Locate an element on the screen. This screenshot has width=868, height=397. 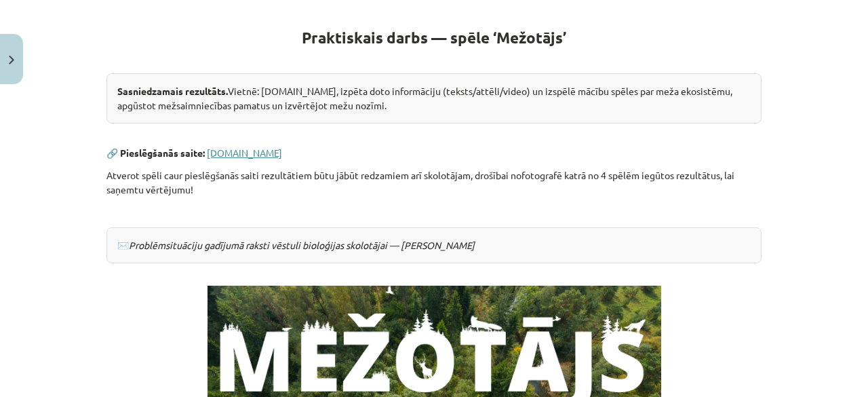
strong: Praktiskais darbs — spēle ‘Mežotājs’ is located at coordinates (434, 37).